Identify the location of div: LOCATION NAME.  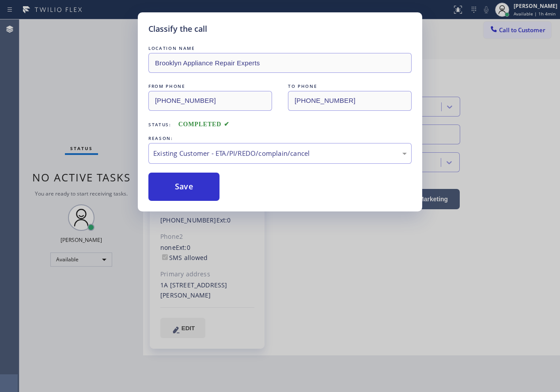
(280, 48).